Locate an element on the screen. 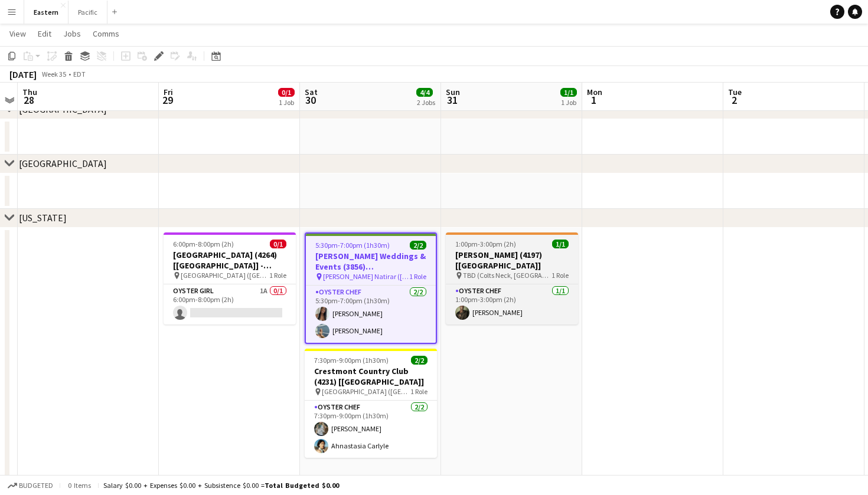 This screenshot has width=868, height=495. button: Budgeted is located at coordinates (30, 486).